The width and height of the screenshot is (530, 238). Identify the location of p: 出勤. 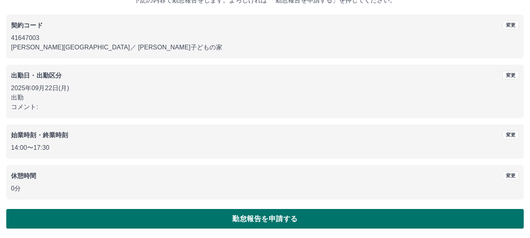
(265, 98).